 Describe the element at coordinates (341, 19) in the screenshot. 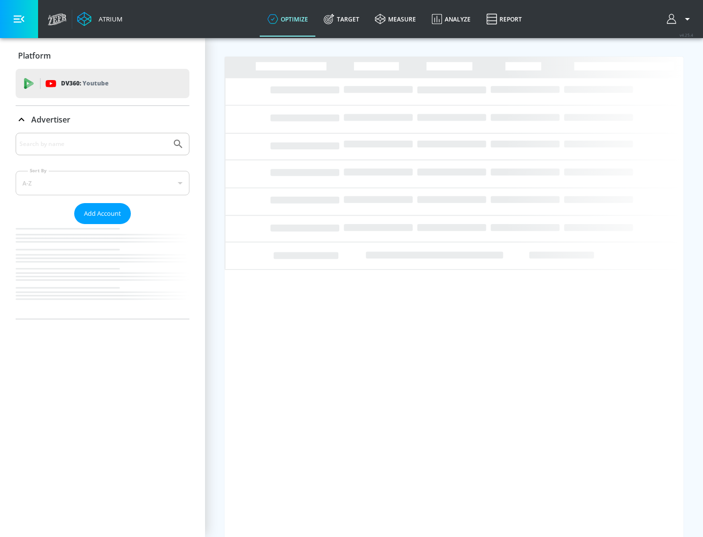

I see `a: Target` at that location.